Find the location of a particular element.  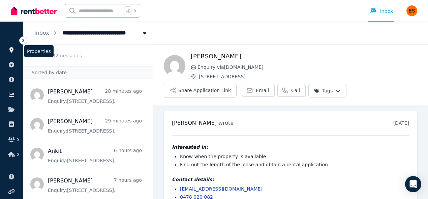

div: Open Intercom Messenger is located at coordinates (413, 184).